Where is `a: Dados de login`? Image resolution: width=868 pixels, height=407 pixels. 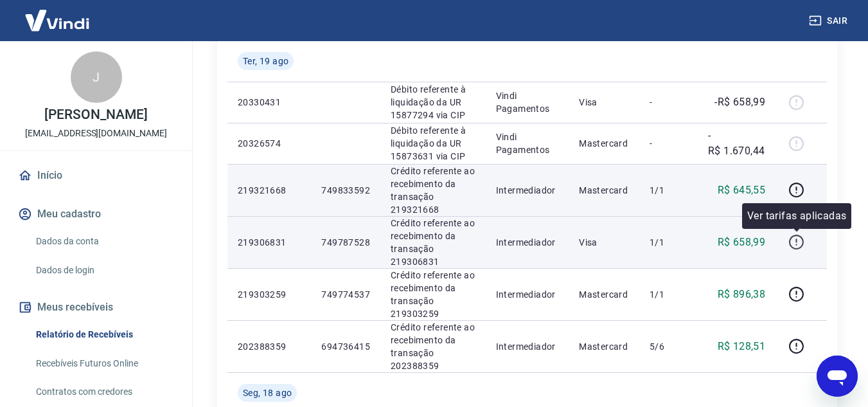
a: Dados de login is located at coordinates (103, 270).